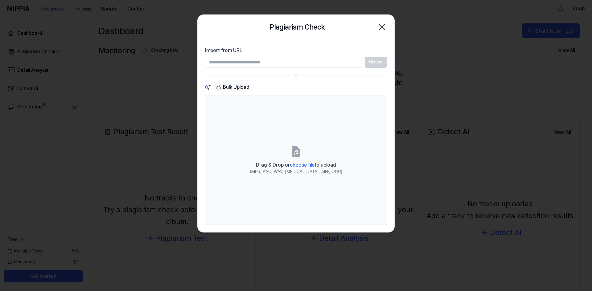  Describe the element at coordinates (296, 51) in the screenshot. I see `label: Import from URL` at that location.